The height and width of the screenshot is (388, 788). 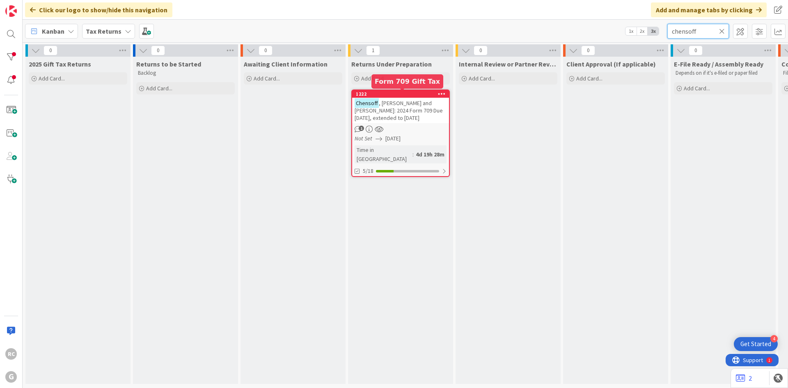 I want to click on div: Add and manage tabs by clicking, so click(x=709, y=10).